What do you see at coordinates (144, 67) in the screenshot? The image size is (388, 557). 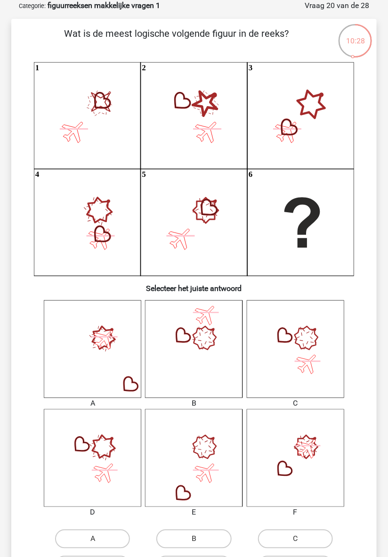 I see `text: 2` at bounding box center [144, 67].